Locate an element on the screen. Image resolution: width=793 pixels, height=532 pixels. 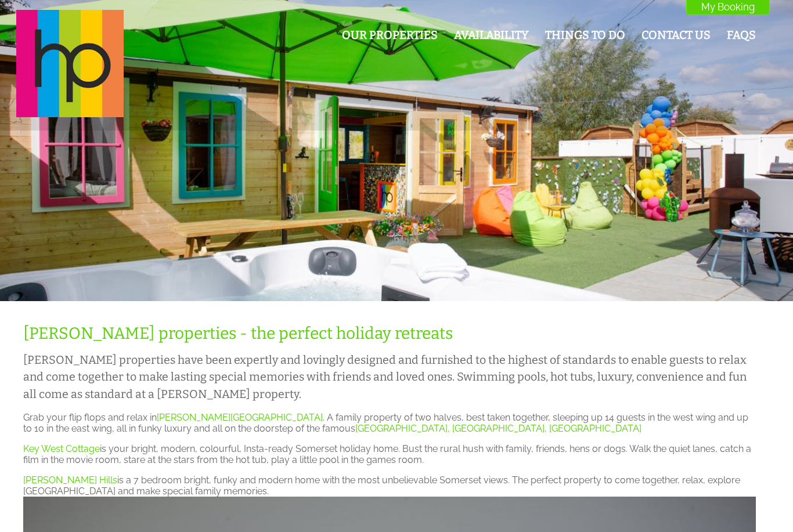
a: Things To Do is located at coordinates (585, 35).